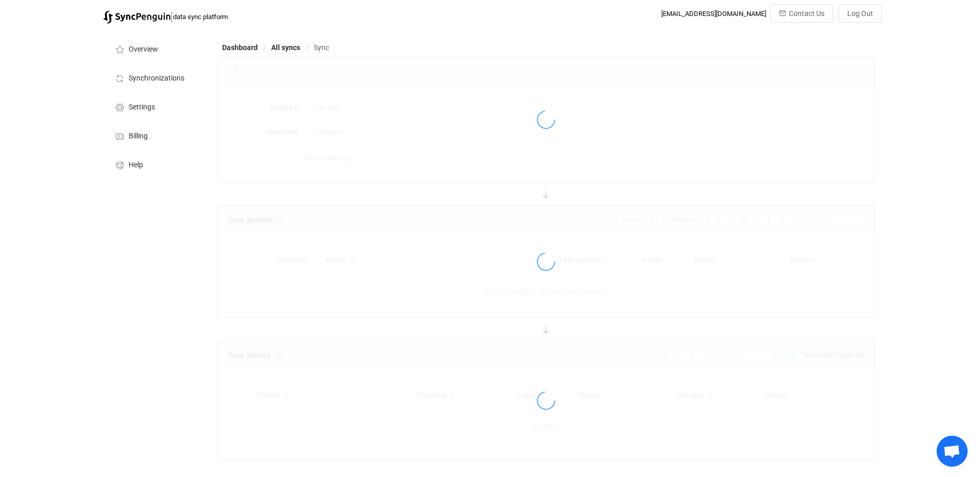  I want to click on span: Sync, so click(321, 47).